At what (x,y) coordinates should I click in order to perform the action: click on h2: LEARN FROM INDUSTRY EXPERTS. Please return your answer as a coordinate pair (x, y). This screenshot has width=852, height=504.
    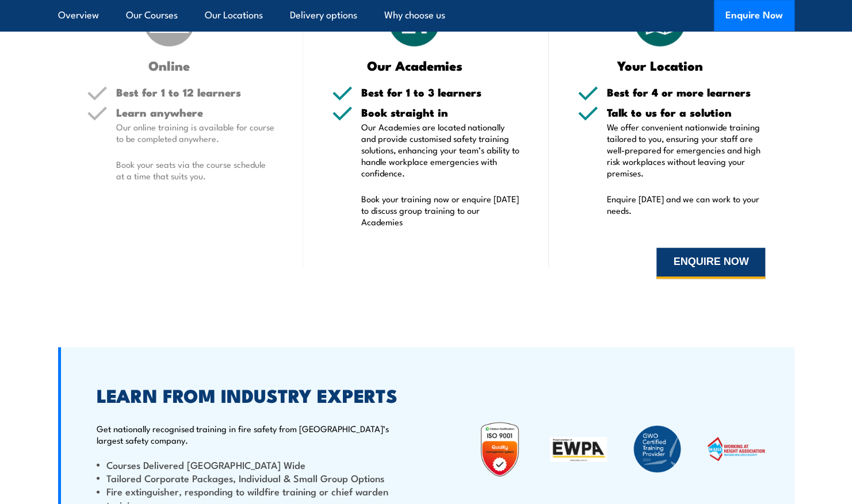
    Looking at the image, I should click on (248, 395).